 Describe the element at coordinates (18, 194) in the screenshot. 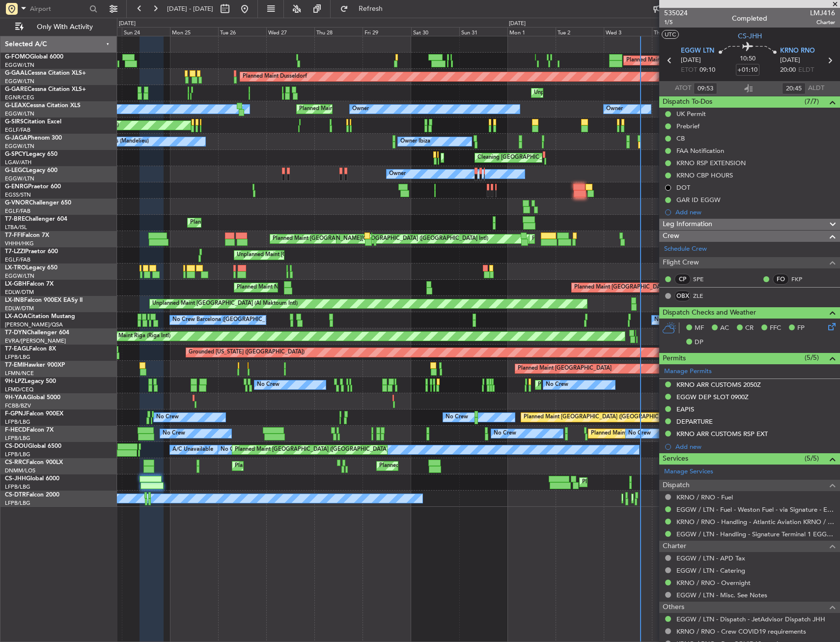

I see `a: EGSS/STN` at that location.